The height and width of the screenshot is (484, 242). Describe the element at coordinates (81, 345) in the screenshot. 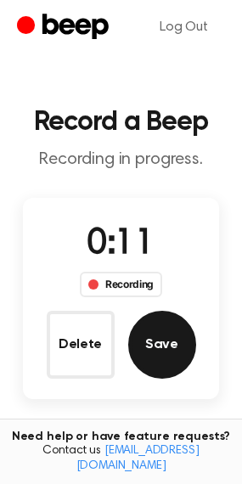

I see `button: Delete Audio Record` at that location.